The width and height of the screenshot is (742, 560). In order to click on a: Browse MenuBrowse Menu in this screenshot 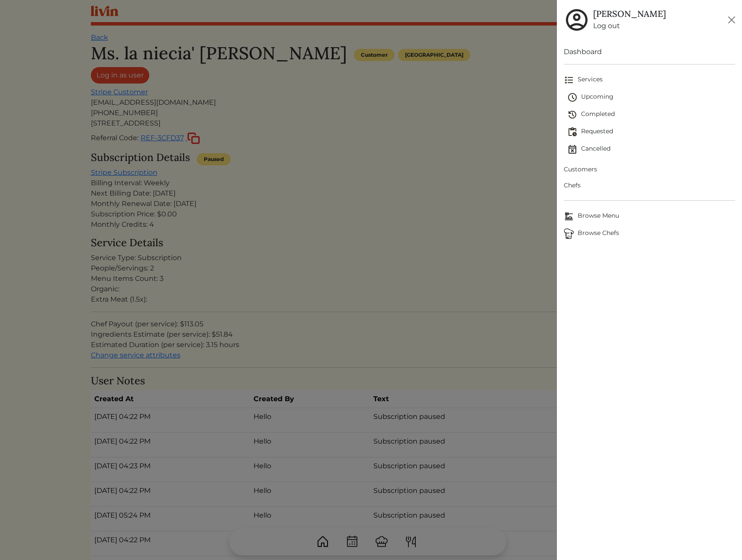, I will do `click(649, 216)`.